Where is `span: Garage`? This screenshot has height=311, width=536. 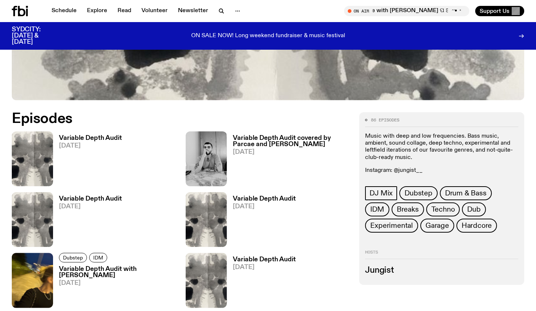 span: Garage is located at coordinates (437, 226).